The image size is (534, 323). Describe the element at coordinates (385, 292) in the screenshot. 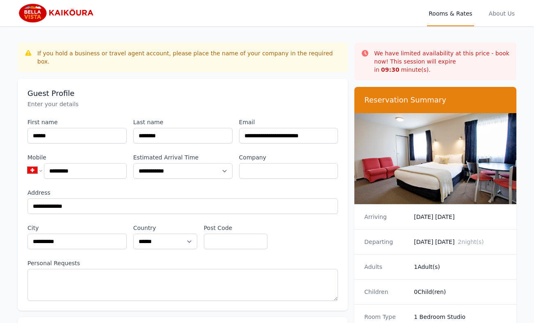

I see `dt: Children` at that location.